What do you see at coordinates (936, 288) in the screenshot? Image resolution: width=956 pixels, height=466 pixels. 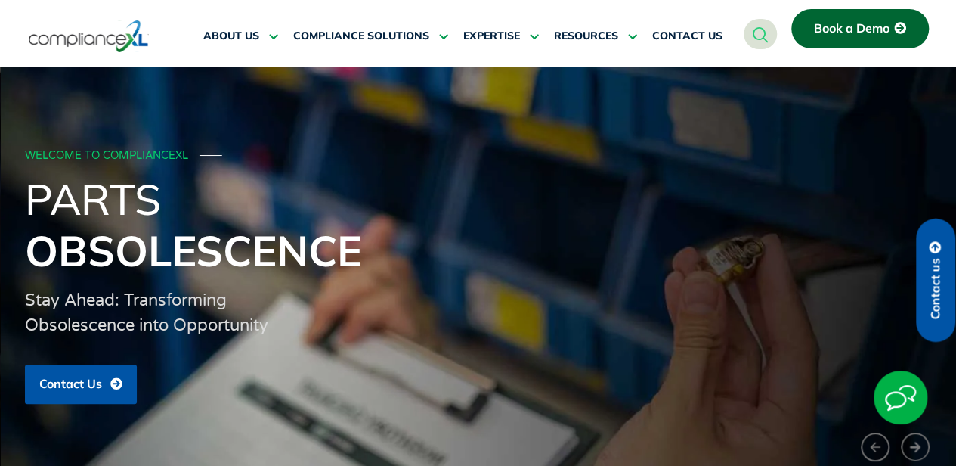 I see `span: Contact us` at bounding box center [936, 288].